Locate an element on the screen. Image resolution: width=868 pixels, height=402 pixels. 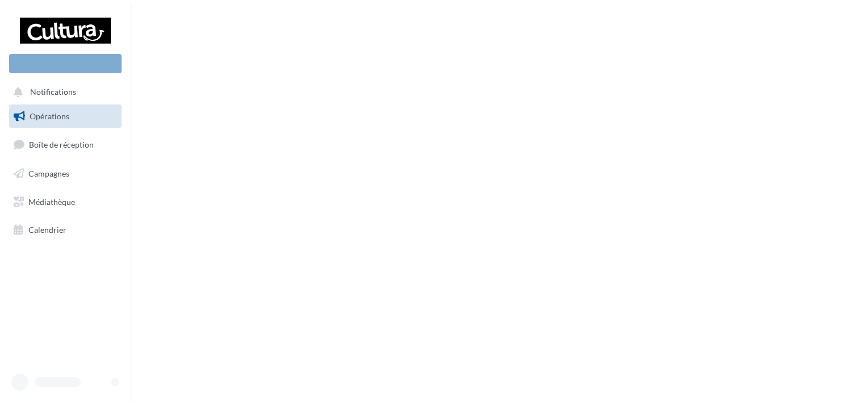
span: Campagnes is located at coordinates (49, 173).